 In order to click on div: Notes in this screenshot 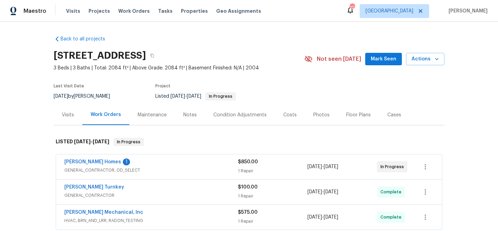, I will do `click(190, 115)`.